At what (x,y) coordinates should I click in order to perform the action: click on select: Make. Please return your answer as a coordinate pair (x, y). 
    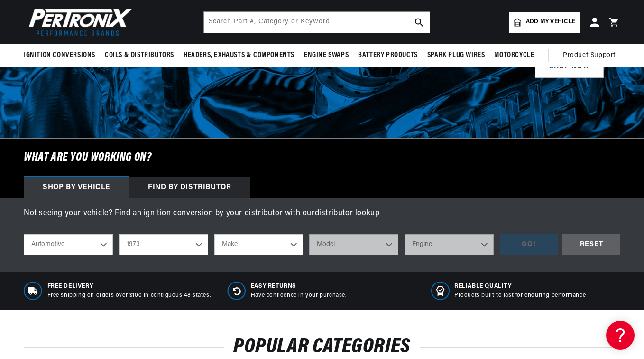
    Looking at the image, I should click on (259, 245).